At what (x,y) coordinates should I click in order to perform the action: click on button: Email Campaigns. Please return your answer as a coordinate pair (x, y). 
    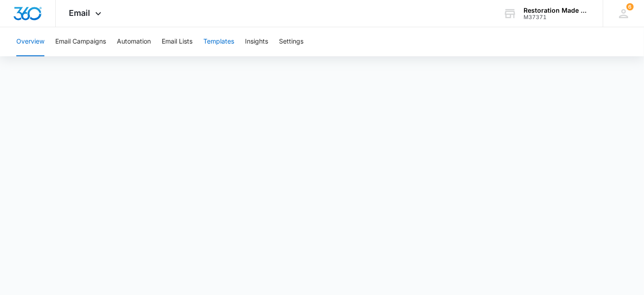
    Looking at the image, I should click on (80, 42).